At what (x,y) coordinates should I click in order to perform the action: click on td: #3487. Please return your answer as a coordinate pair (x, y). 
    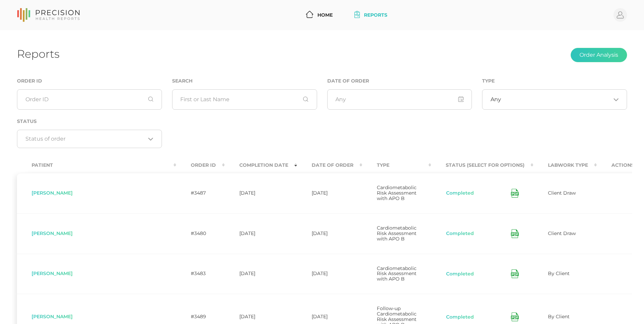
    Looking at the image, I should click on (200, 193).